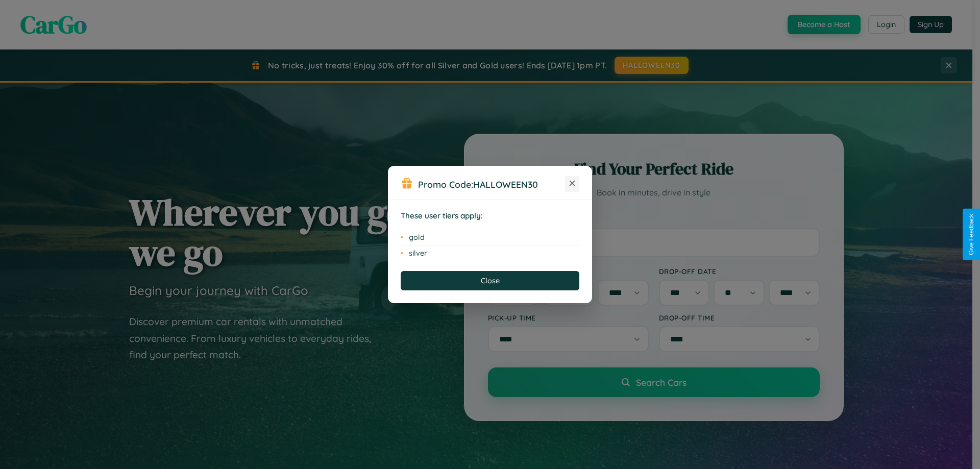 The image size is (980, 469). I want to click on li: gold, so click(490, 237).